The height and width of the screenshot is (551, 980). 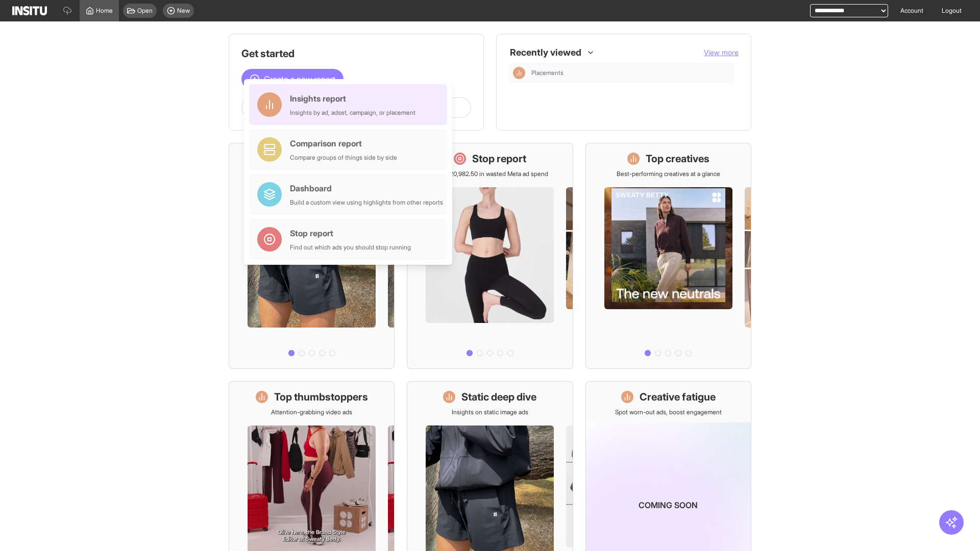 What do you see at coordinates (300, 79) in the screenshot?
I see `span: Create a new report` at bounding box center [300, 79].